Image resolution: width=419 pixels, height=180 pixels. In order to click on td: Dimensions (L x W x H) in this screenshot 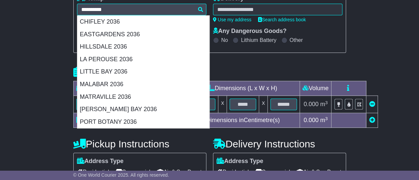, I will do `click(243, 88)`.